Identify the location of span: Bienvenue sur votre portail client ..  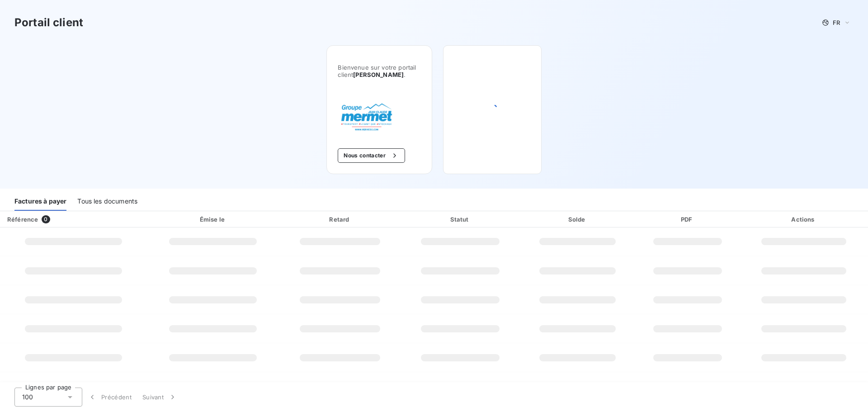
(379, 71).